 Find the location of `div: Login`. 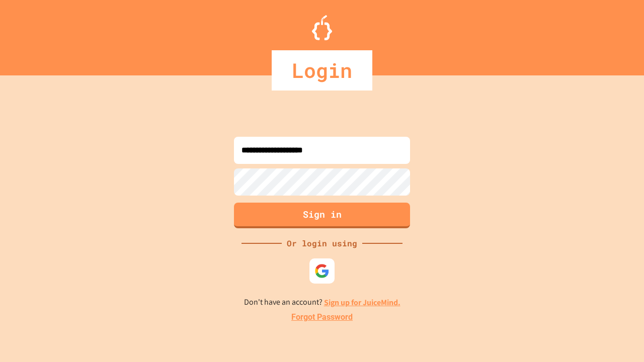

div: Login is located at coordinates (322, 71).